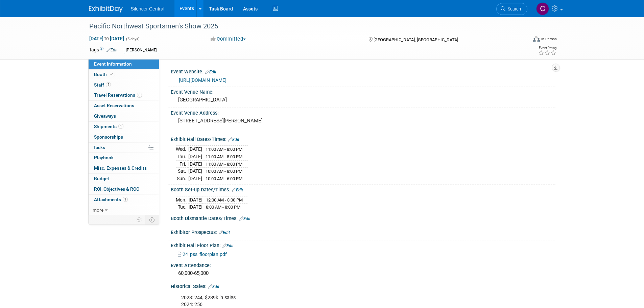  What do you see at coordinates (152, 220) in the screenshot?
I see `td: Toggle Event Tabs` at bounding box center [152, 220].